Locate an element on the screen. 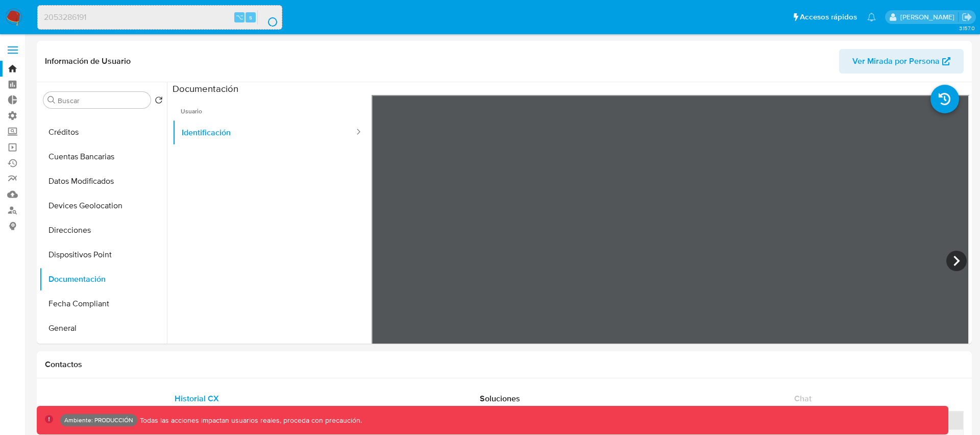 The image size is (980, 435). p: Ambiente: PRODUCCIÓN is located at coordinates (99, 420).